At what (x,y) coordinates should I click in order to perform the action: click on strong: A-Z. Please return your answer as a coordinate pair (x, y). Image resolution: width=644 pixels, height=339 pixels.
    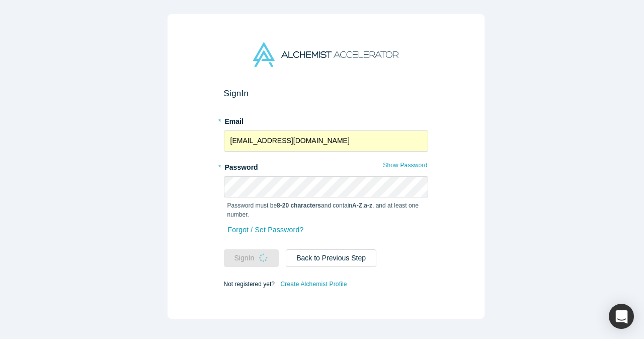
    Looking at the image, I should click on (357, 205).